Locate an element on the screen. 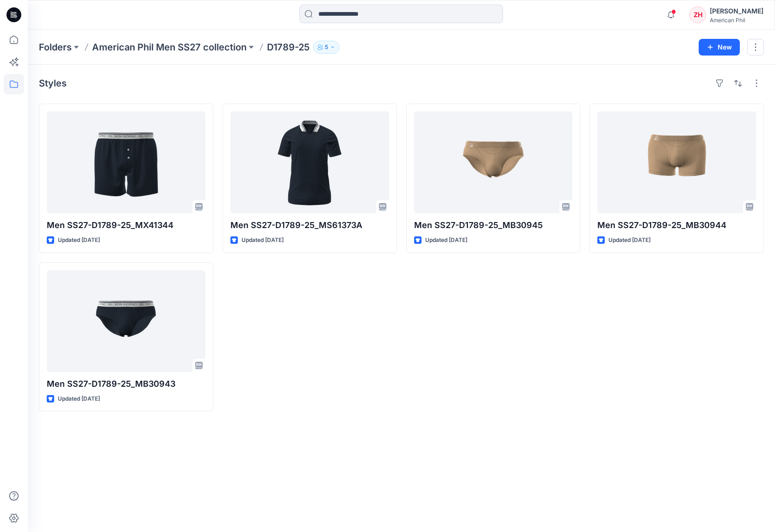 Image resolution: width=775 pixels, height=532 pixels. a: Men SS27-D1789-25_MB30945 is located at coordinates (493, 162).